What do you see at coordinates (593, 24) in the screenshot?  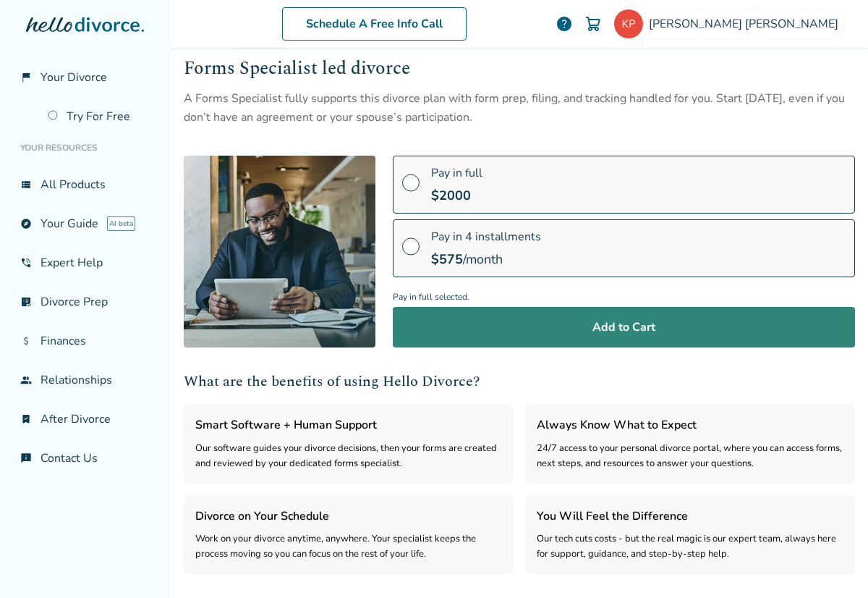 I see `img: Cart` at bounding box center [593, 24].